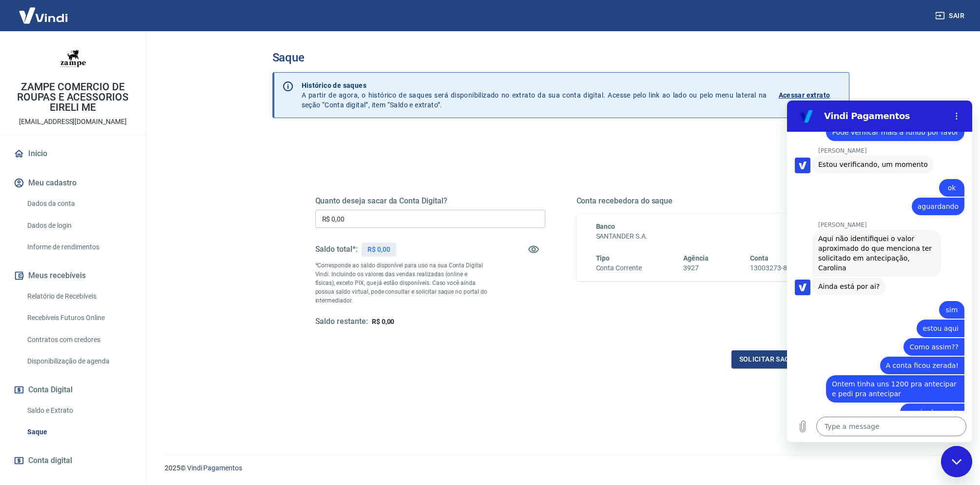 Image resolution: width=980 pixels, height=485 pixels. What do you see at coordinates (691, 236) in the screenshot?
I see `h6: SANTANDER S.A.` at bounding box center [691, 236].